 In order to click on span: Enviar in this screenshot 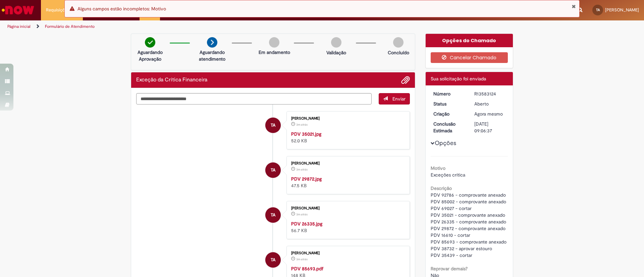, I will do `click(399, 99)`.